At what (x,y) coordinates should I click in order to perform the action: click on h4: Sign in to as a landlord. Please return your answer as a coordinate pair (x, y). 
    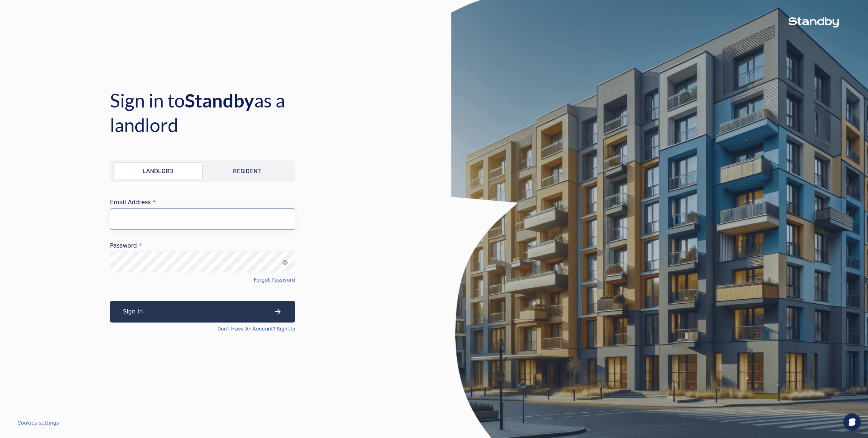
    Looking at the image, I should click on (226, 112).